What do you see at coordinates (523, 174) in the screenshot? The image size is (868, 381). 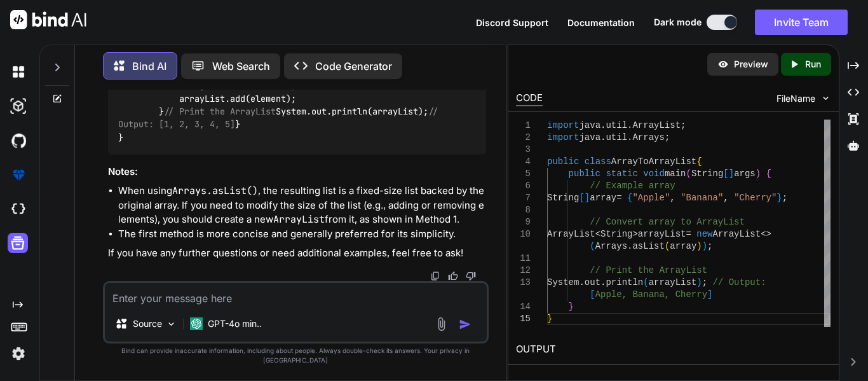 I see `div: 5` at bounding box center [523, 174].